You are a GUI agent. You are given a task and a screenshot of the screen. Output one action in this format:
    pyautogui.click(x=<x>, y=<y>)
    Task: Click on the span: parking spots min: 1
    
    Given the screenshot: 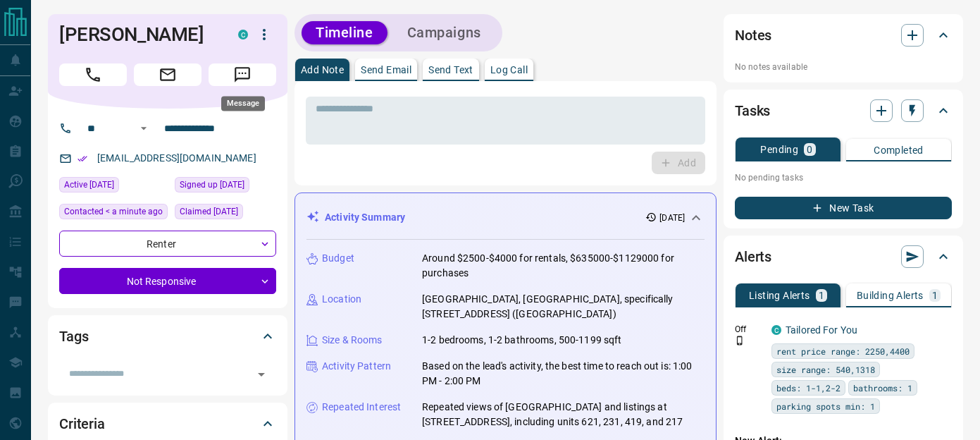 What is the action you would take?
    pyautogui.click(x=826, y=406)
    